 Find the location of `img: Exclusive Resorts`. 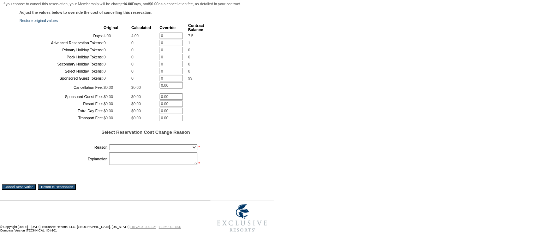

img: Exclusive Resorts is located at coordinates (242, 218).